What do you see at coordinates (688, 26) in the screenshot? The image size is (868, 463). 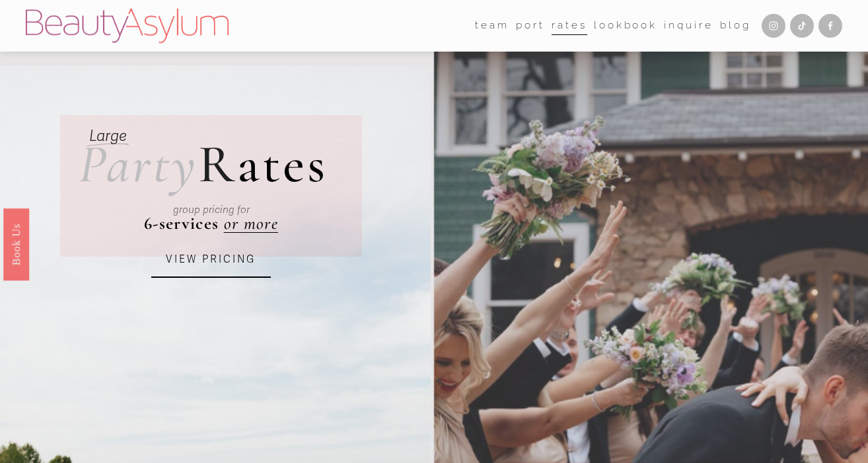 I see `a: Inquire` at bounding box center [688, 26].